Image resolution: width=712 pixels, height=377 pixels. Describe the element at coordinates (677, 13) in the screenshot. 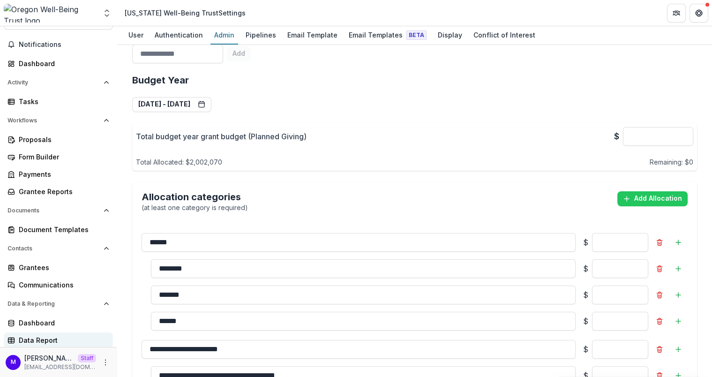

I see `button: Partners` at that location.